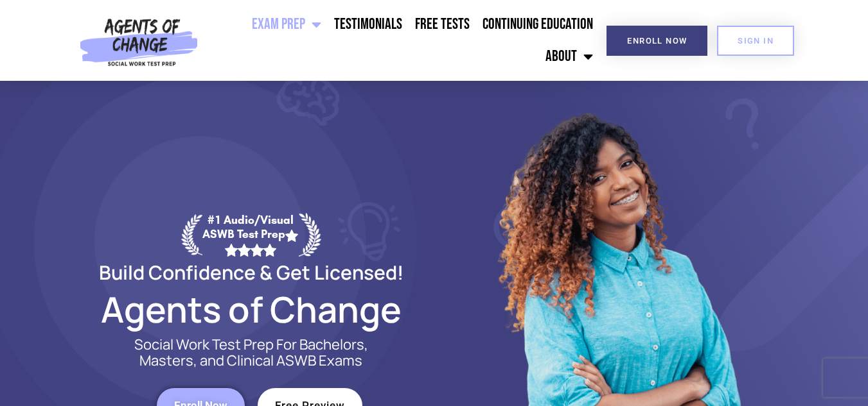 This screenshot has width=868, height=406. What do you see at coordinates (286, 24) in the screenshot?
I see `a: Exam Prep` at bounding box center [286, 24].